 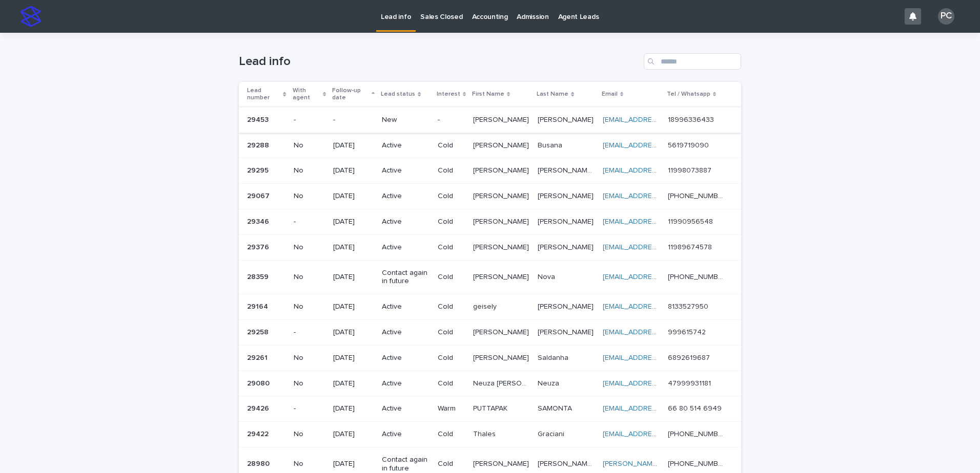 What do you see at coordinates (259, 170) in the screenshot?
I see `p: 29295` at bounding box center [259, 170].